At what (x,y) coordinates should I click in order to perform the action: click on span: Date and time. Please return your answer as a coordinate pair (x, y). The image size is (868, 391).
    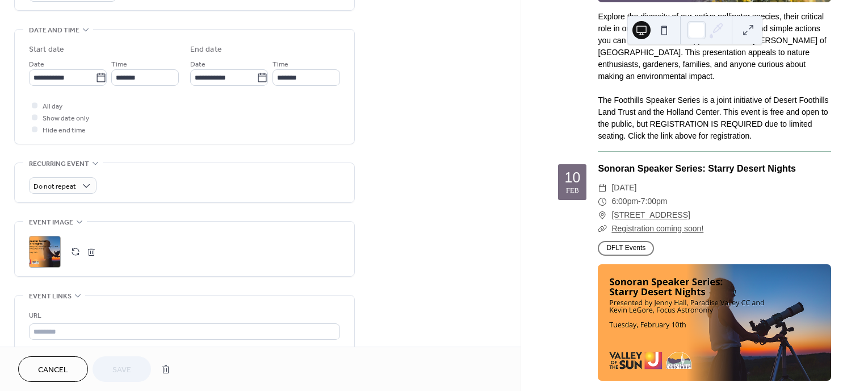
    Looking at the image, I should click on (54, 30).